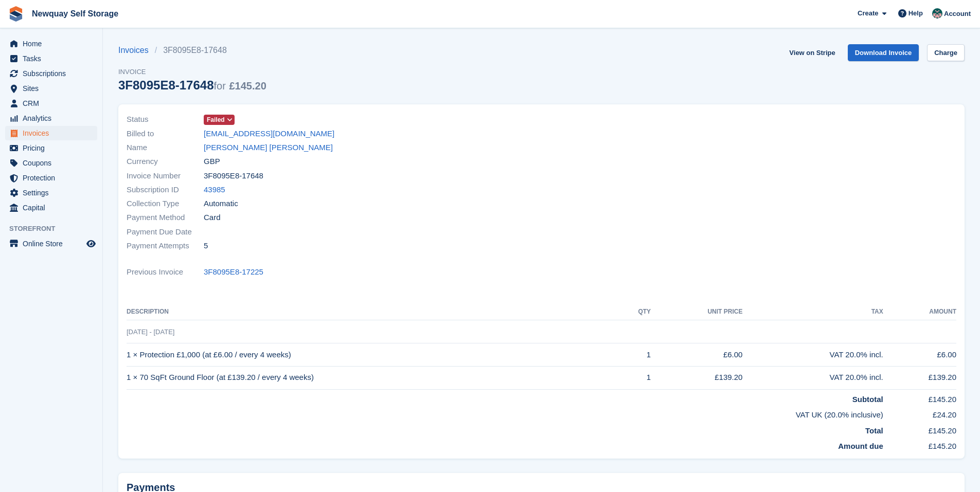 This screenshot has height=492, width=980. What do you see at coordinates (505, 413) in the screenshot?
I see `td: VAT UK (20.0% inclusive)` at bounding box center [505, 413].